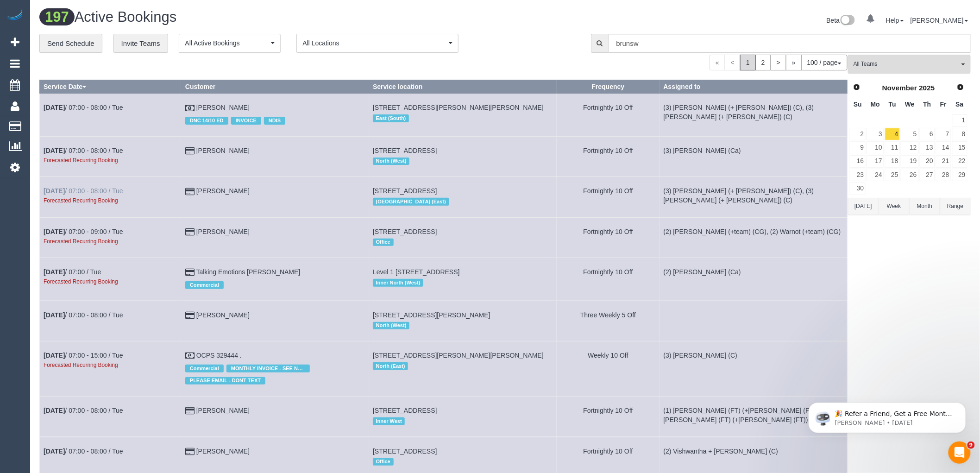  What do you see at coordinates (268, 368) in the screenshot?
I see `span: MONTHLY INVOICE - SEE NOTES` at bounding box center [268, 368].